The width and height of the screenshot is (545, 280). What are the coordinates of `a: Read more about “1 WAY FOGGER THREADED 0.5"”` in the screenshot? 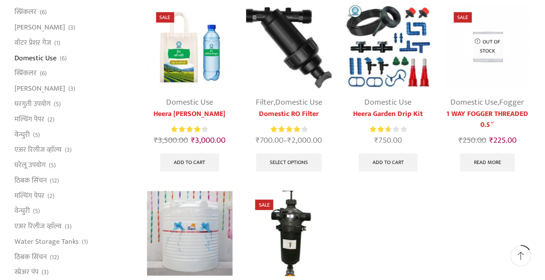 It's located at (488, 163).